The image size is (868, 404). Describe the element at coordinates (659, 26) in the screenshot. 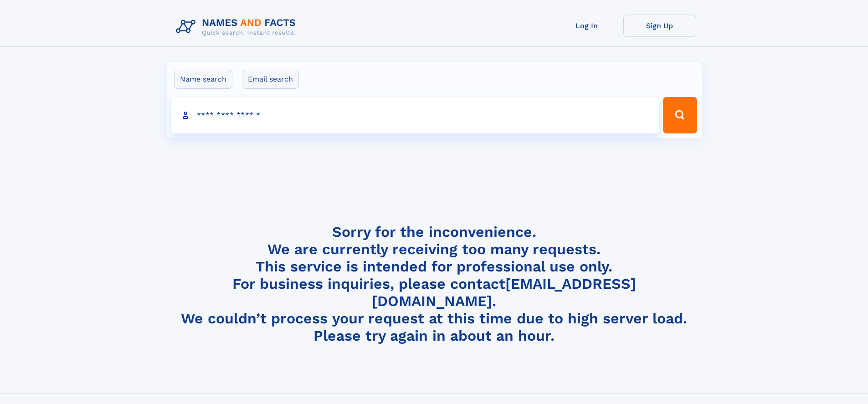

I see `a: Sign Up` at that location.